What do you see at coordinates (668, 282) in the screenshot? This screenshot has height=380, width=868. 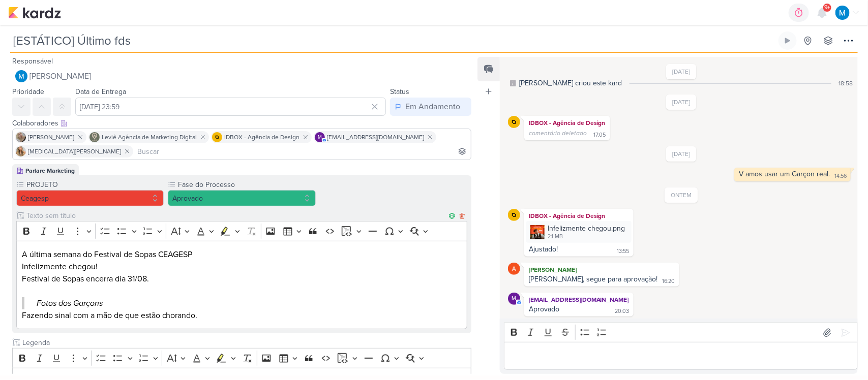 I see `div: 16:20` at bounding box center [668, 282].